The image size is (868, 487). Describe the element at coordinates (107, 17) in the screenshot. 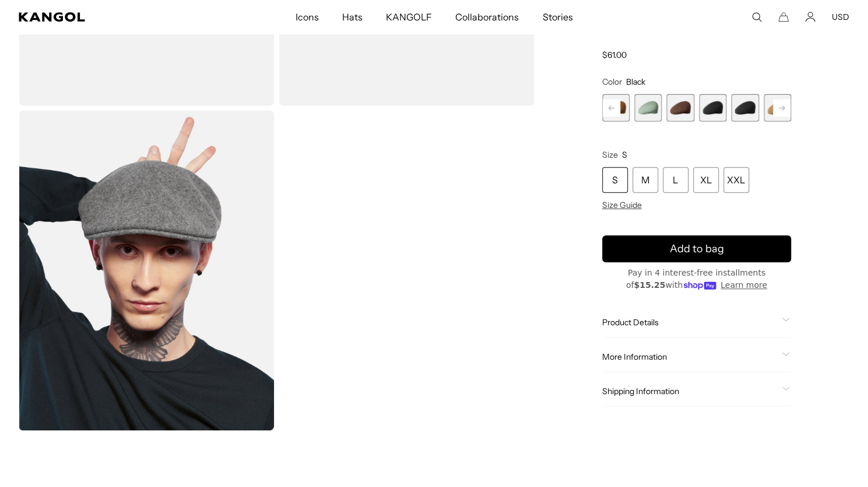

I see `a: Kangol` at that location.